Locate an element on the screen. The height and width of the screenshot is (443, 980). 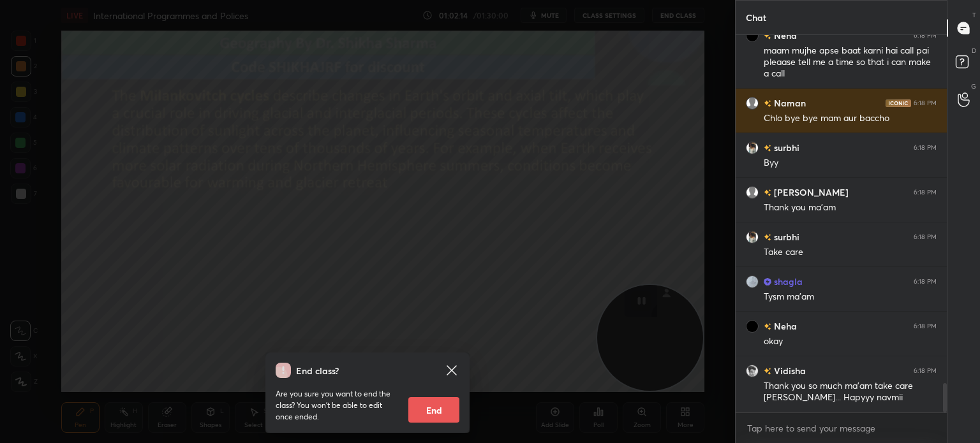
div: Byy is located at coordinates (850, 164).